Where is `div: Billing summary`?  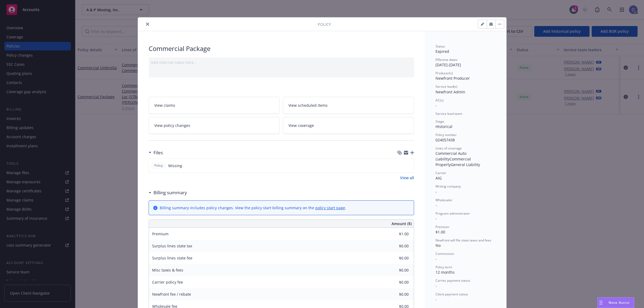
div: Billing summary is located at coordinates (168, 193).